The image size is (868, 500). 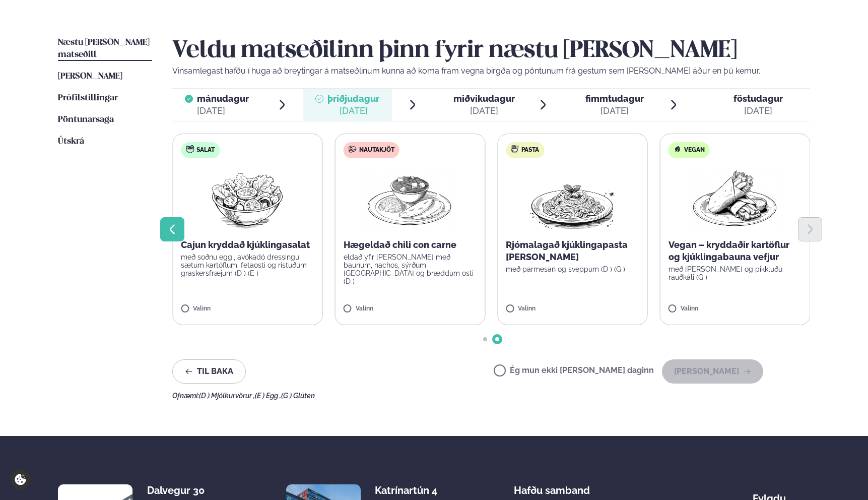 I want to click on span: miðvikudagur, so click(x=484, y=99).